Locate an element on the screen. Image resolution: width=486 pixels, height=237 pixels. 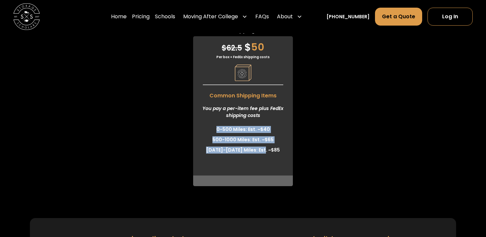
a: Get a Quote is located at coordinates (399, 17).